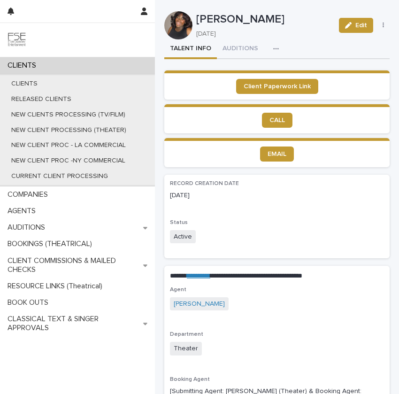 This screenshot has width=399, height=394. I want to click on p: NEW CLIENT PROCESSING (THEATER), so click(69, 130).